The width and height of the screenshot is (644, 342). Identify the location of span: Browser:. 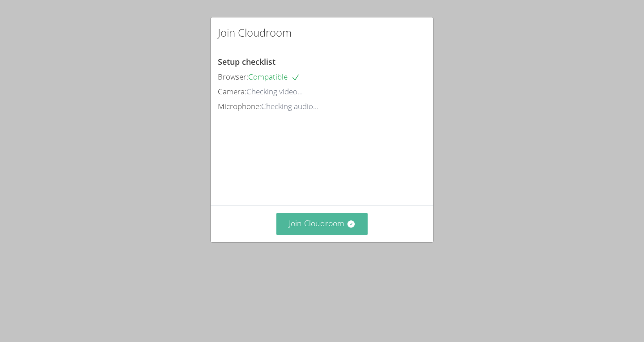
(233, 76).